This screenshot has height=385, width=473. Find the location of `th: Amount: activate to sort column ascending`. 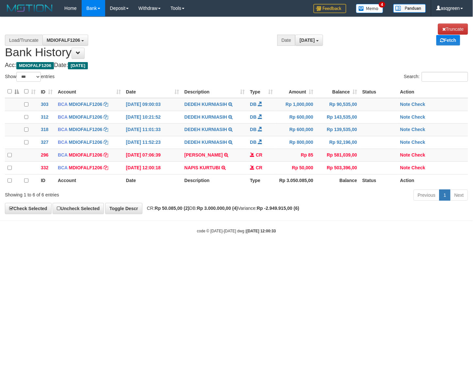

th: Amount: activate to sort column ascending is located at coordinates (295, 91).